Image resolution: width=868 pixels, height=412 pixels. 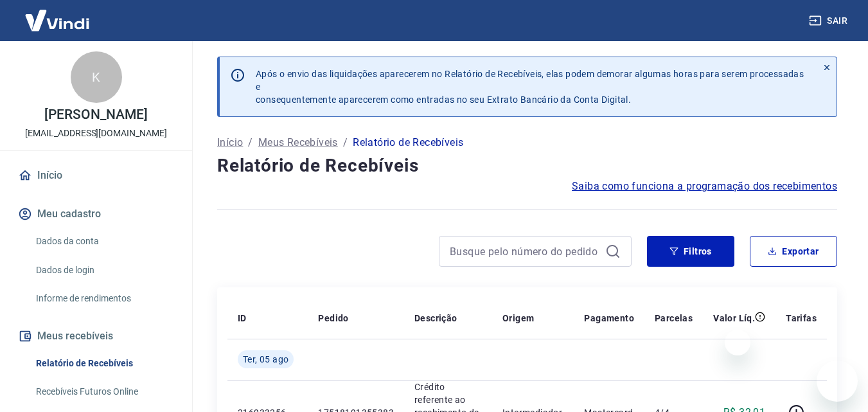 What do you see at coordinates (103, 391) in the screenshot?
I see `a: Recebíveis Futuros Online` at bounding box center [103, 391].